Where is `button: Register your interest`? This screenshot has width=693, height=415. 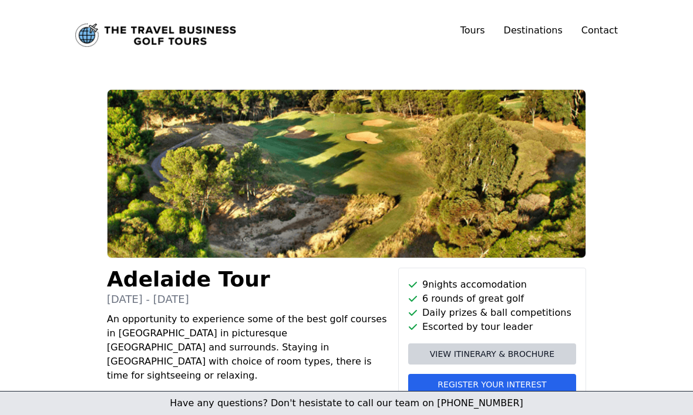
button: Register your interest is located at coordinates (492, 385).